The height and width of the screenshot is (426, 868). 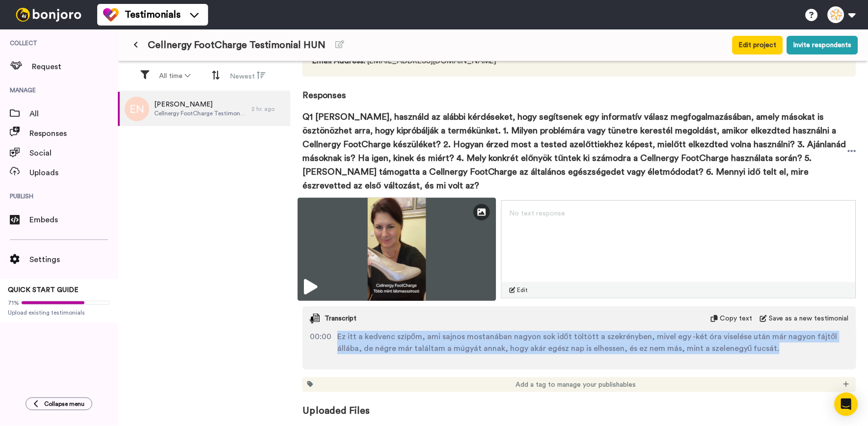 I want to click on button: Invite respondents, so click(x=823, y=45).